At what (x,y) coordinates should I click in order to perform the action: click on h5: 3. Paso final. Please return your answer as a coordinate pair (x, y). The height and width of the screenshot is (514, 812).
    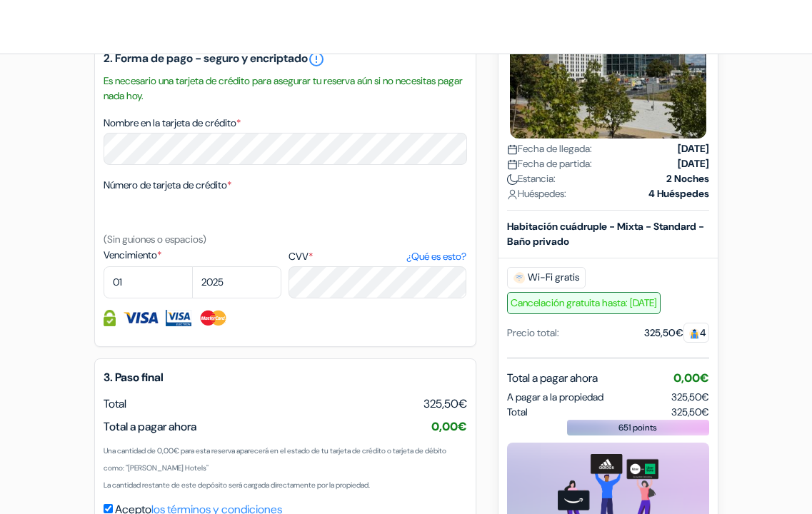
    Looking at the image, I should click on (285, 377).